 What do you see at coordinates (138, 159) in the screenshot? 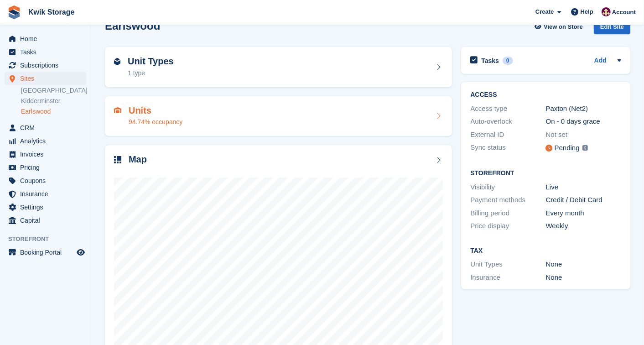
I see `h2: Map` at bounding box center [138, 159].